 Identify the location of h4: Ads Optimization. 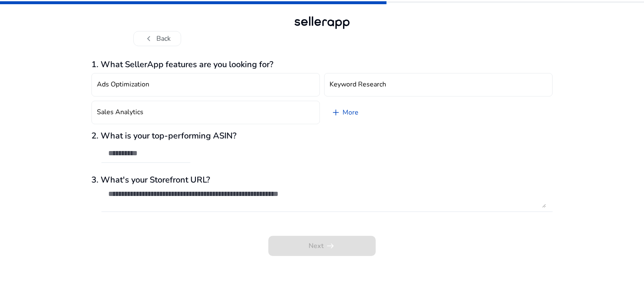
(123, 84).